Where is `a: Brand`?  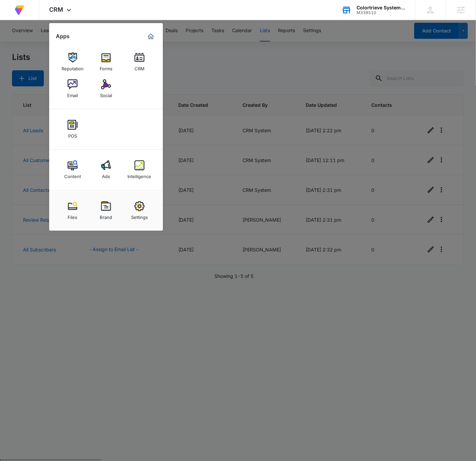 a: Brand is located at coordinates (106, 210).